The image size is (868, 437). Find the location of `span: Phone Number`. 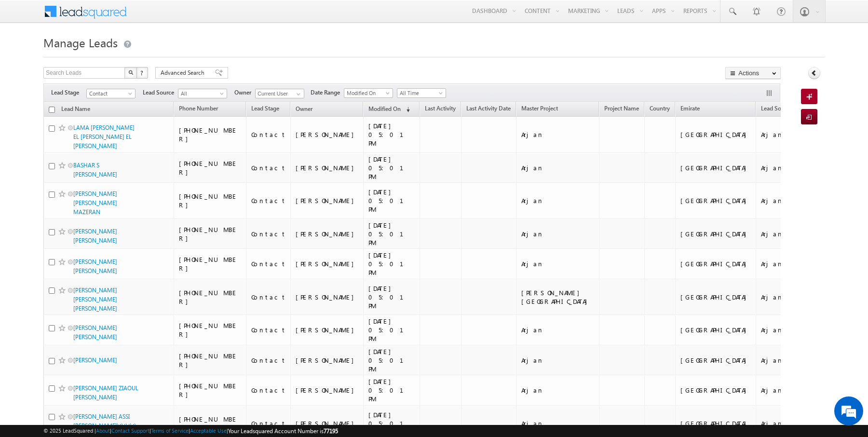

span: Phone Number is located at coordinates (198, 108).